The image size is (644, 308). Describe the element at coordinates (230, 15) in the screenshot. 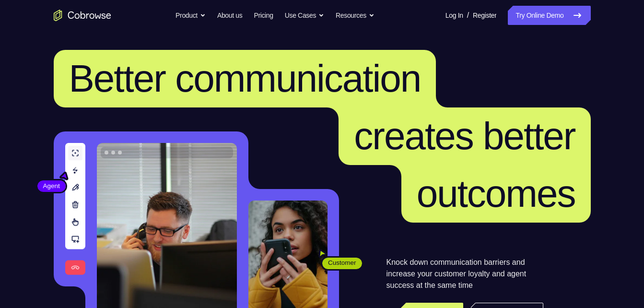

I see `a: About us` at that location.